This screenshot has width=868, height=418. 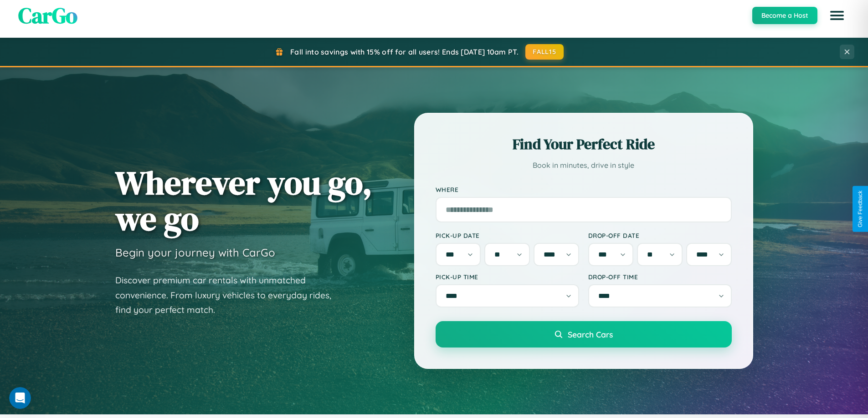 I want to click on div: Give Feedback, so click(x=860, y=209).